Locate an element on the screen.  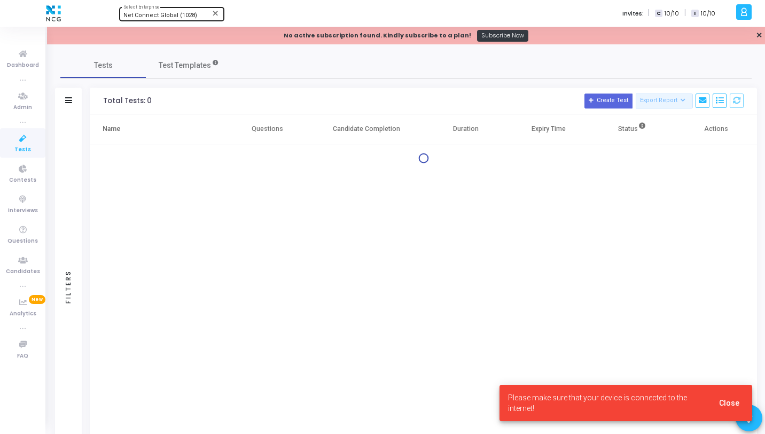
a: Subscribe Now is located at coordinates (503, 36).